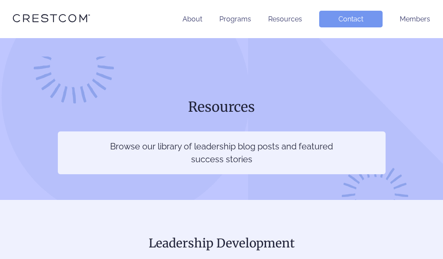  I want to click on a: Contact, so click(351, 19).